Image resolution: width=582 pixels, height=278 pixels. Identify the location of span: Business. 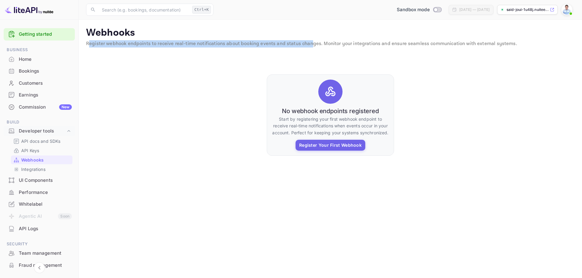
(39, 50).